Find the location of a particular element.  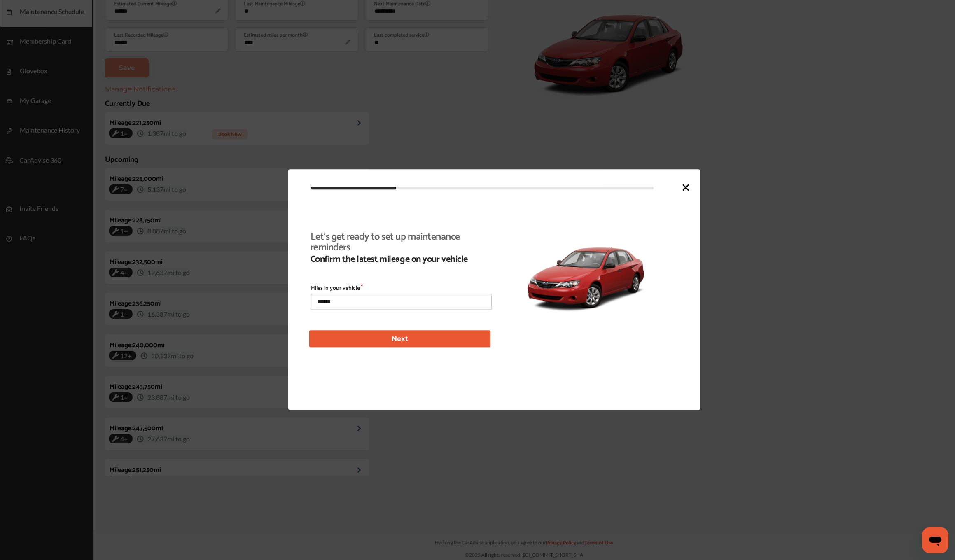

img: 4451_st0640_046.png is located at coordinates (586, 278).